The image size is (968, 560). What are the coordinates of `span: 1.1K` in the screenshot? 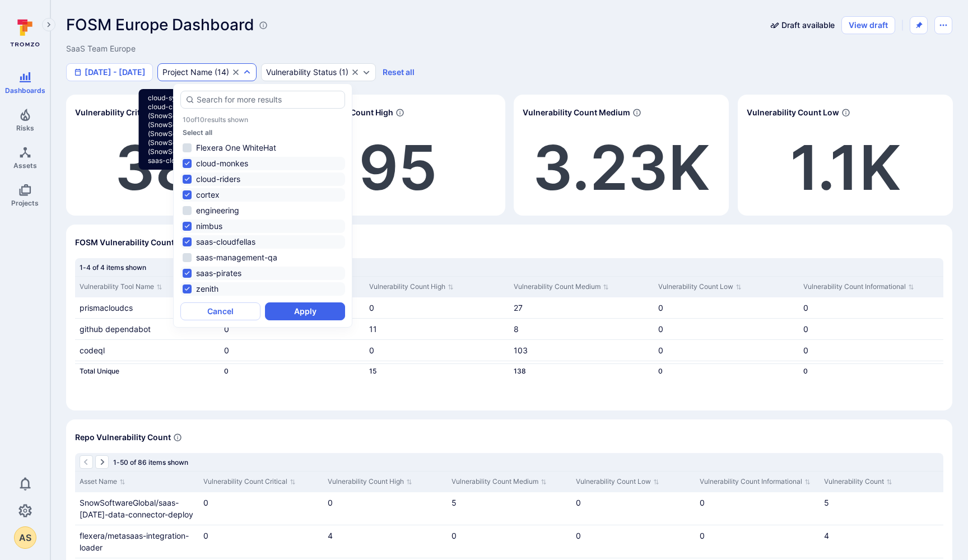 It's located at (845, 167).